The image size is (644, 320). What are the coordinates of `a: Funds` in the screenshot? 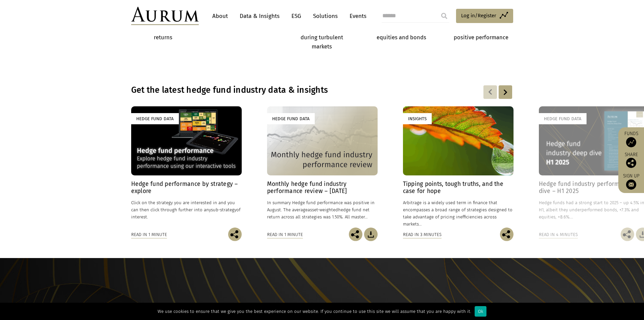 It's located at (631, 139).